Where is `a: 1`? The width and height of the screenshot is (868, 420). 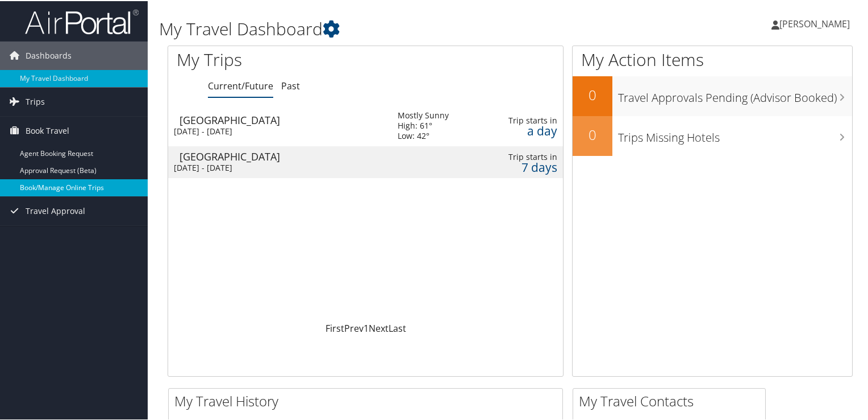 a: 1 is located at coordinates (366, 327).